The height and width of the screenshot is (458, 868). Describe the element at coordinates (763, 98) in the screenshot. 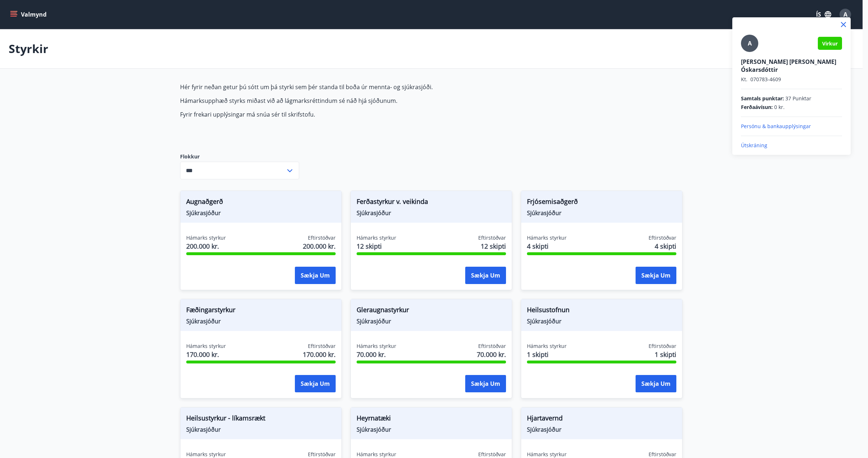

I see `span: Samtals punktar :` at that location.